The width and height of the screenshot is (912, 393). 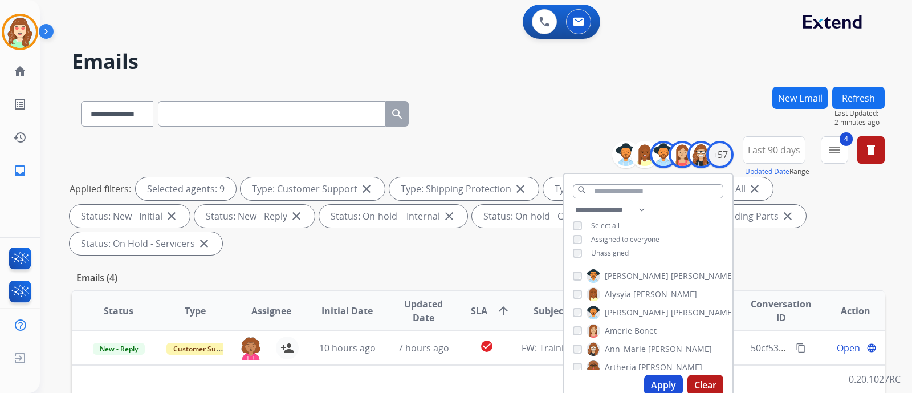 I want to click on span: SLA, so click(x=479, y=310).